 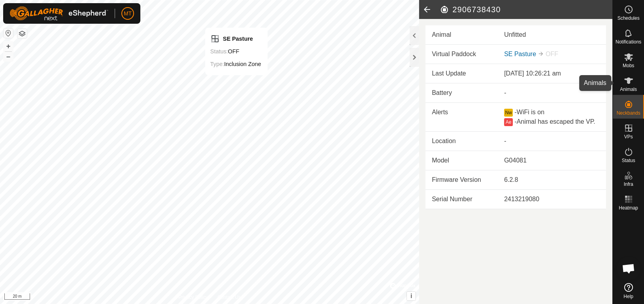 What do you see at coordinates (128, 13) in the screenshot?
I see `span: MT` at bounding box center [128, 13].